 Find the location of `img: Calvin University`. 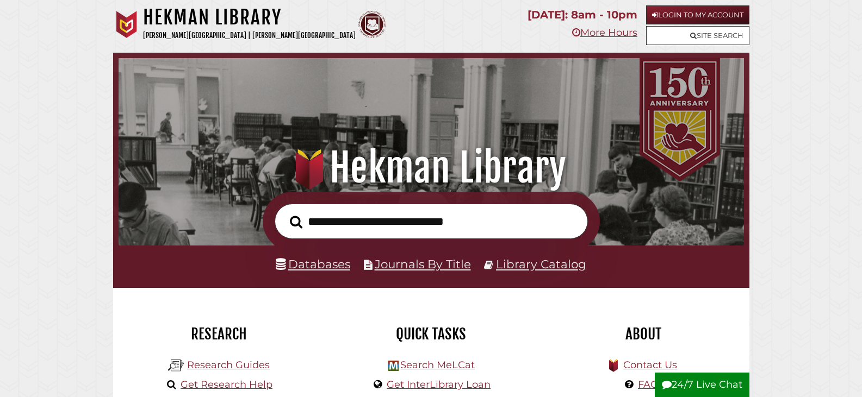

img: Calvin University is located at coordinates (127, 24).